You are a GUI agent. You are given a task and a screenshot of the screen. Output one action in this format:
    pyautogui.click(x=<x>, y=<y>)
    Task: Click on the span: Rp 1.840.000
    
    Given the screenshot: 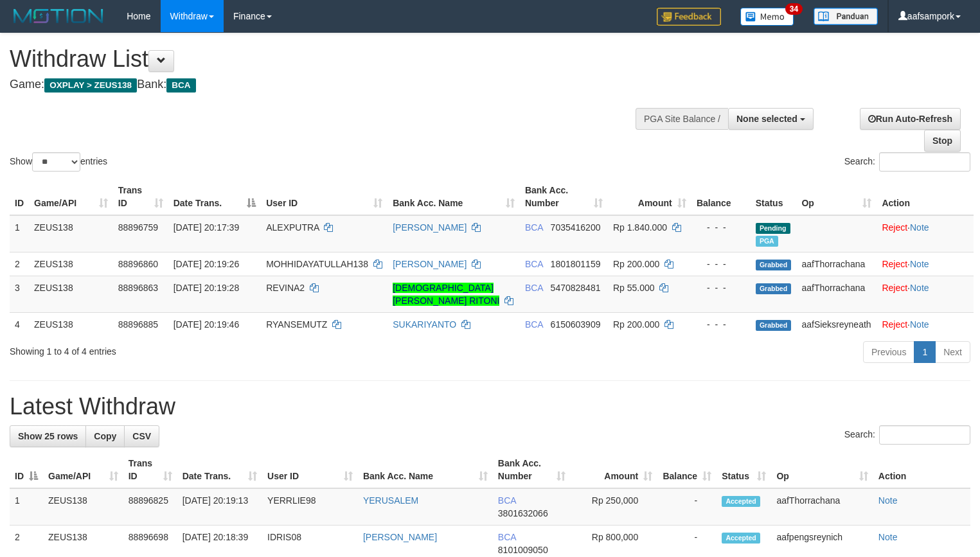 What is the action you would take?
    pyautogui.click(x=640, y=227)
    